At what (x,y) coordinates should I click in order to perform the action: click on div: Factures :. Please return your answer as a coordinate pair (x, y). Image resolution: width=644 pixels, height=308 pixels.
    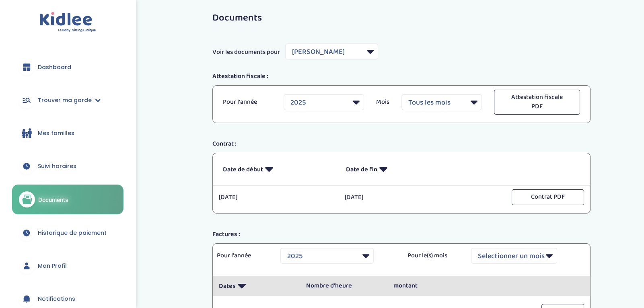
    Looking at the image, I should click on (401, 235).